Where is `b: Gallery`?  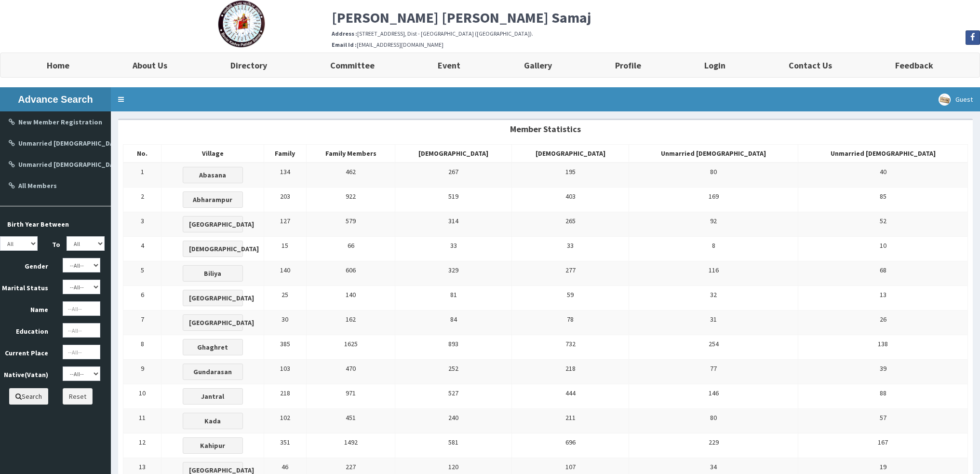
b: Gallery is located at coordinates (538, 65).